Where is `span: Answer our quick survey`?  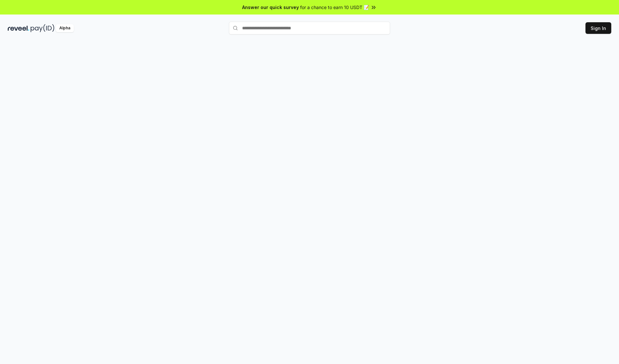 span: Answer our quick survey is located at coordinates (270, 7).